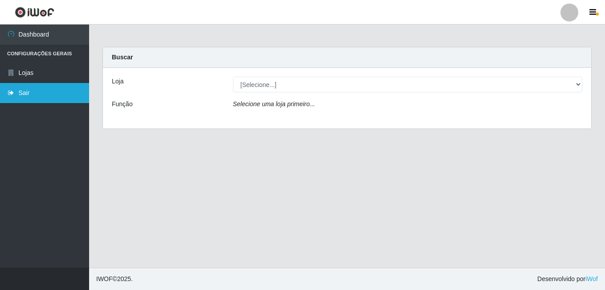 This screenshot has width=605, height=290. I want to click on span: Desenvolvido por, so click(567, 278).